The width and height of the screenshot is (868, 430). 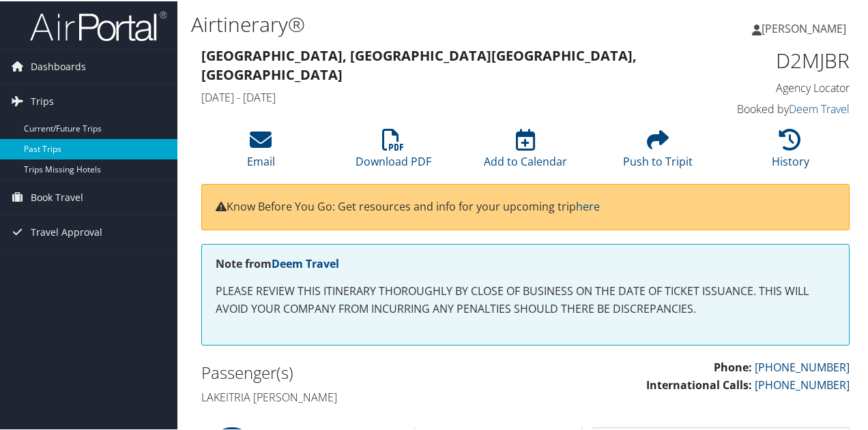 What do you see at coordinates (58, 65) in the screenshot?
I see `span: Dashboards` at bounding box center [58, 65].